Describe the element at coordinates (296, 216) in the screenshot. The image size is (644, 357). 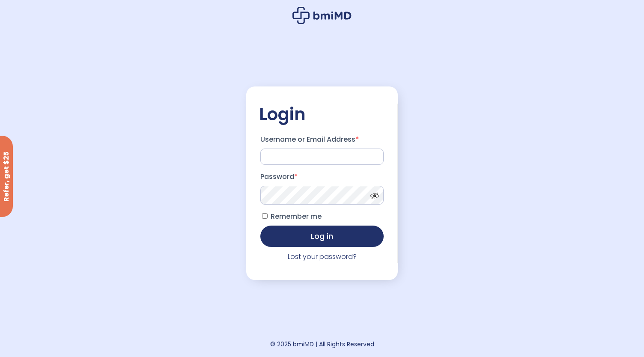
I see `span: Remember me` at that location.